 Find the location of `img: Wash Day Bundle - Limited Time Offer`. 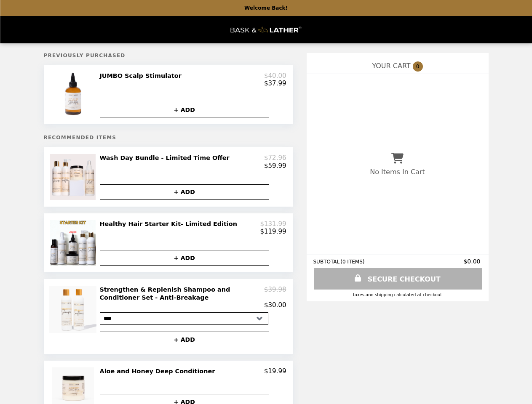

img: Wash Day Bundle - Limited Time Offer is located at coordinates (74, 177).